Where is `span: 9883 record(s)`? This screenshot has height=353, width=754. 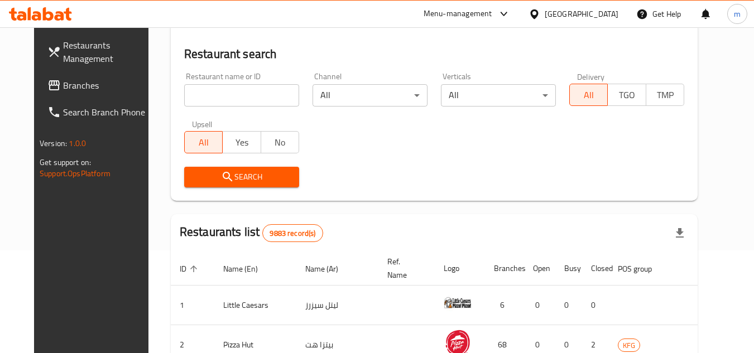 span: 9883 record(s) is located at coordinates (293, 233).